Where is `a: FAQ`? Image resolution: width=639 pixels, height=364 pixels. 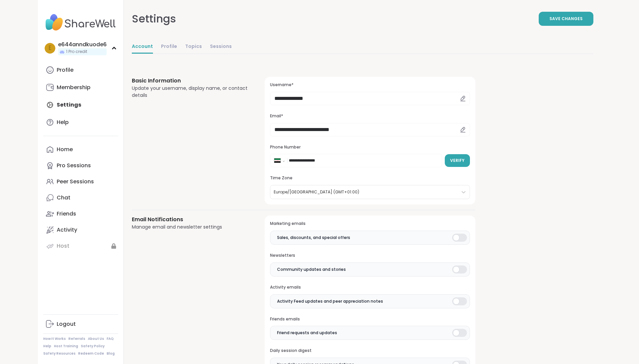
a: FAQ is located at coordinates (110, 339).